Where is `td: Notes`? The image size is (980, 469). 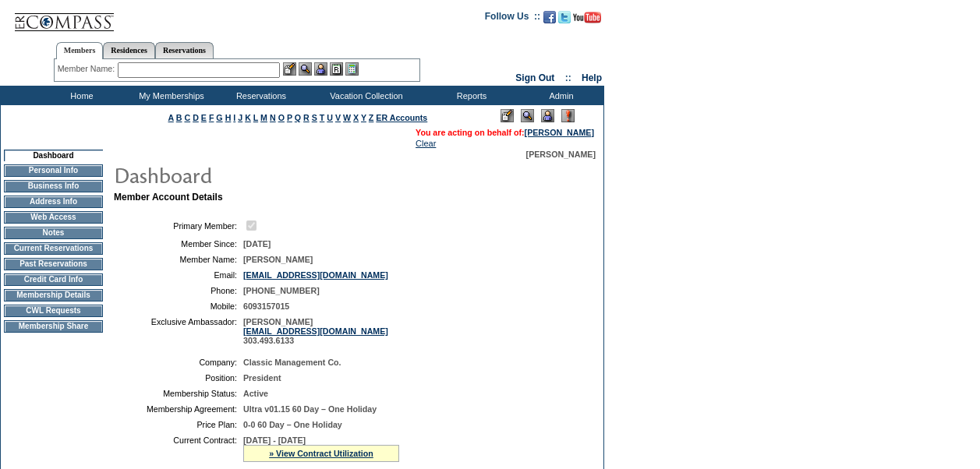
td: Notes is located at coordinates (53, 233).